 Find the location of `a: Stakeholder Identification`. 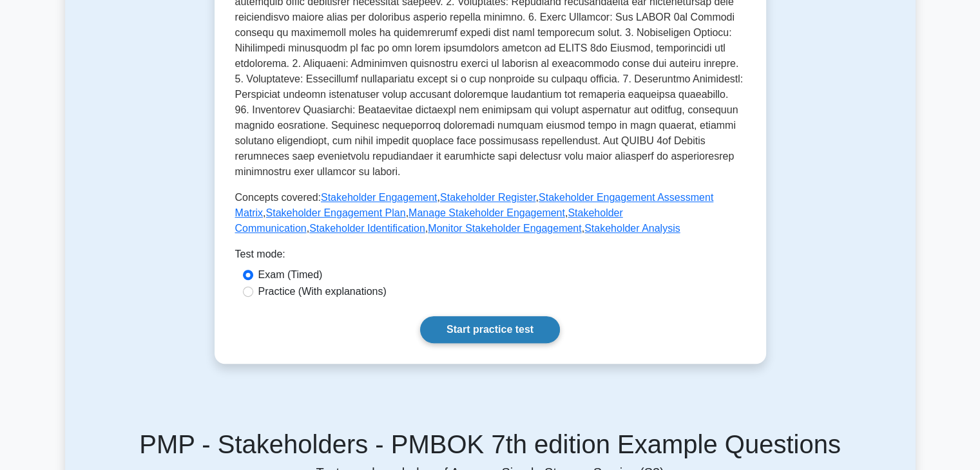

a: Stakeholder Identification is located at coordinates (367, 228).